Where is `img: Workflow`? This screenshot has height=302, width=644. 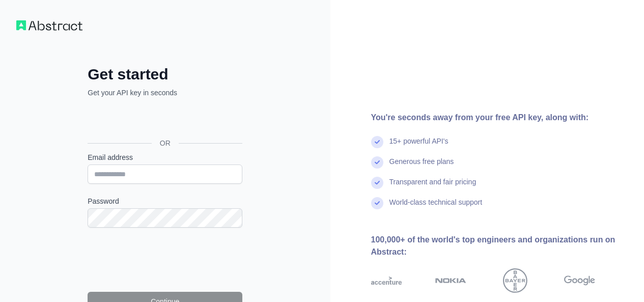 img: Workflow is located at coordinates (50, 25).